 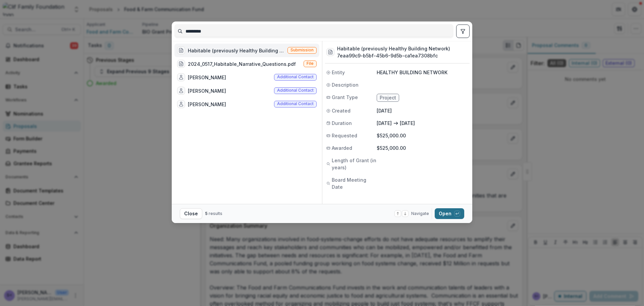 I want to click on span: Board Meeting Date, so click(x=354, y=183).